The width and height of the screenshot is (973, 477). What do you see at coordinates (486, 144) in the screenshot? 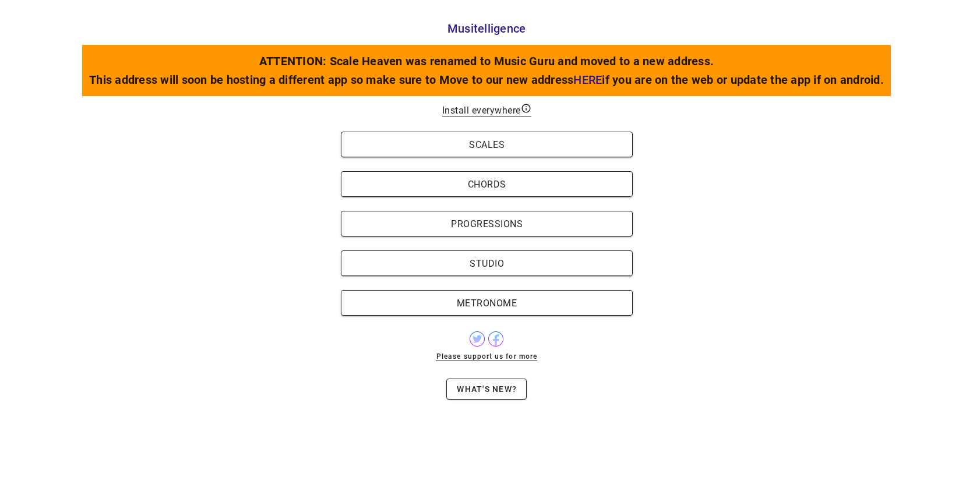
I see `span: Scales` at bounding box center [486, 144].